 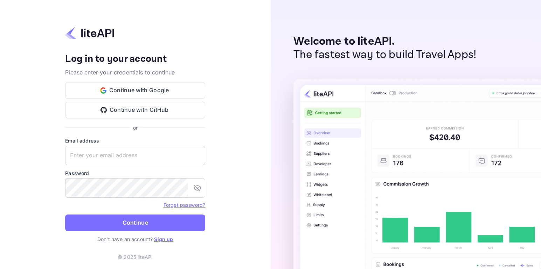 What do you see at coordinates (135, 173) in the screenshot?
I see `label: Password` at bounding box center [135, 173].